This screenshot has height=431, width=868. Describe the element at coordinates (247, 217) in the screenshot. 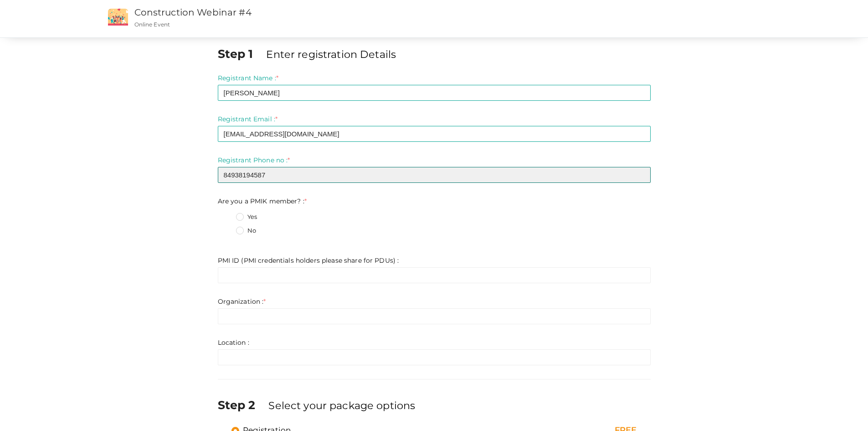

I see `label: Yes` at that location.